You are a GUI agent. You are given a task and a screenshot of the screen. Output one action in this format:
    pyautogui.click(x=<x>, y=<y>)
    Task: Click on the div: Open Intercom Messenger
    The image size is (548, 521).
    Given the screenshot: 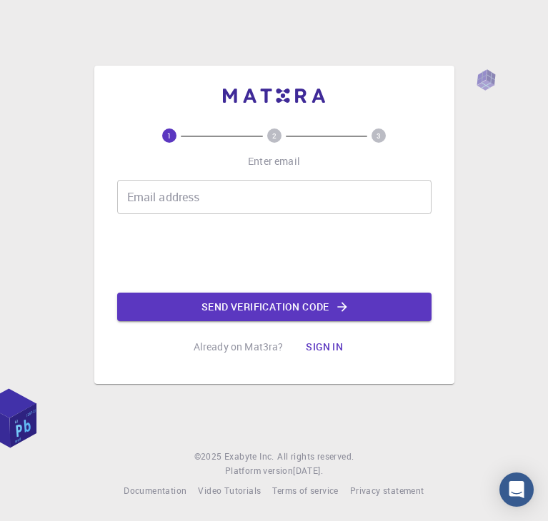 What is the action you would take?
    pyautogui.click(x=516, y=490)
    